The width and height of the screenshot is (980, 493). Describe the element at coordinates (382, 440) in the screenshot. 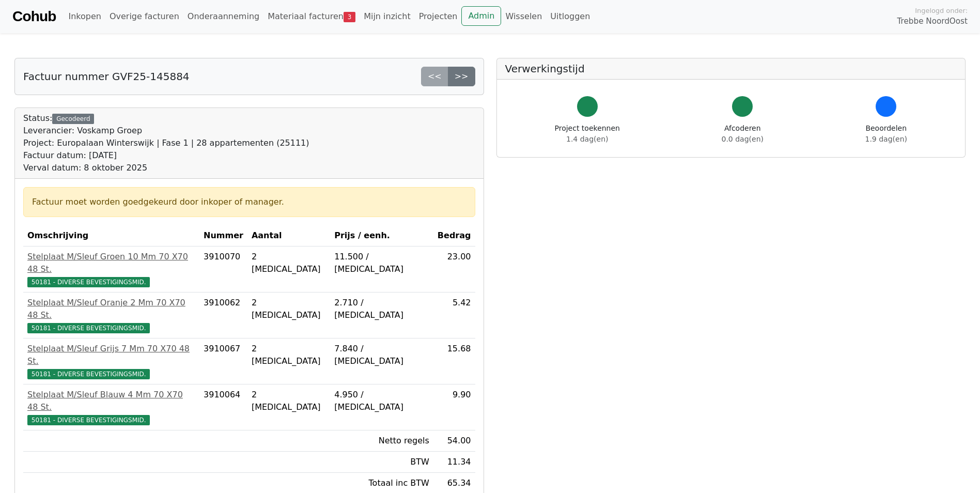

I see `td: Netto regels` at that location.